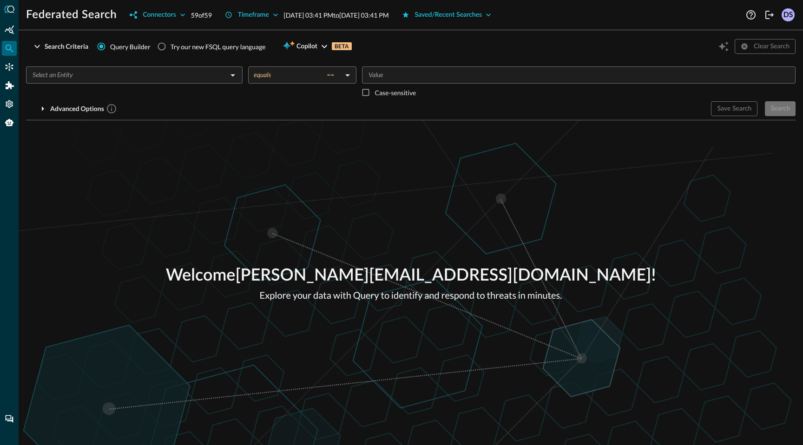 This screenshot has height=445, width=803. Describe the element at coordinates (788, 15) in the screenshot. I see `div: DS` at that location.